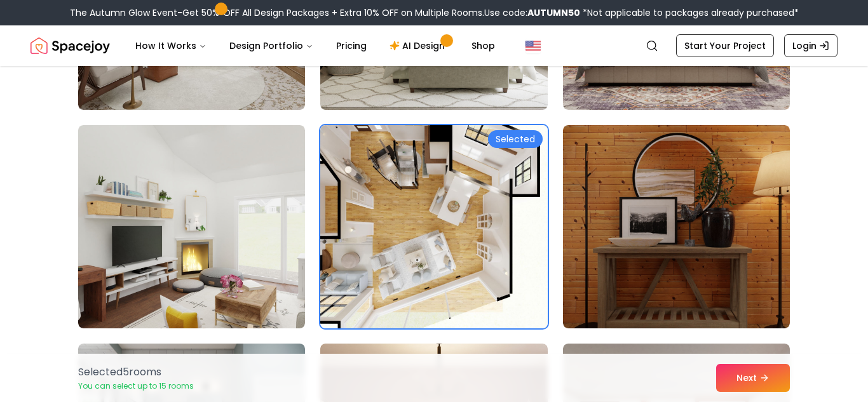  What do you see at coordinates (753, 378) in the screenshot?
I see `button: Next` at bounding box center [753, 378].